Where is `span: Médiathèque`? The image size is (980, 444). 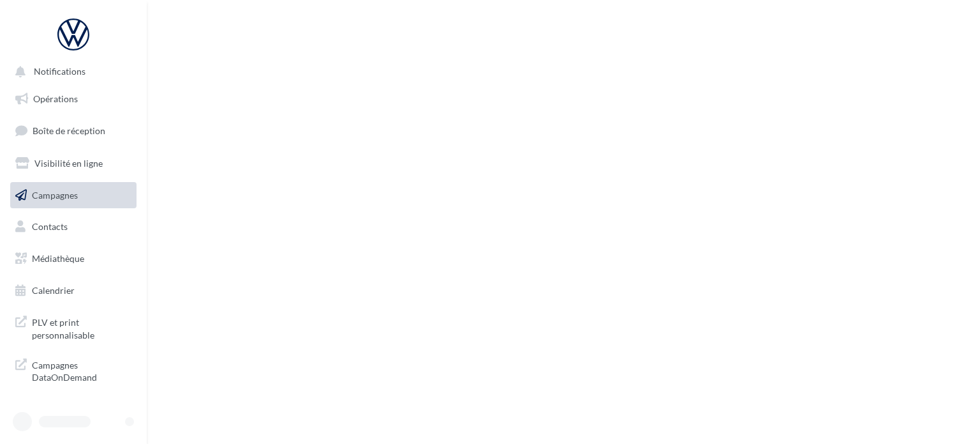 span: Médiathèque is located at coordinates (58, 258).